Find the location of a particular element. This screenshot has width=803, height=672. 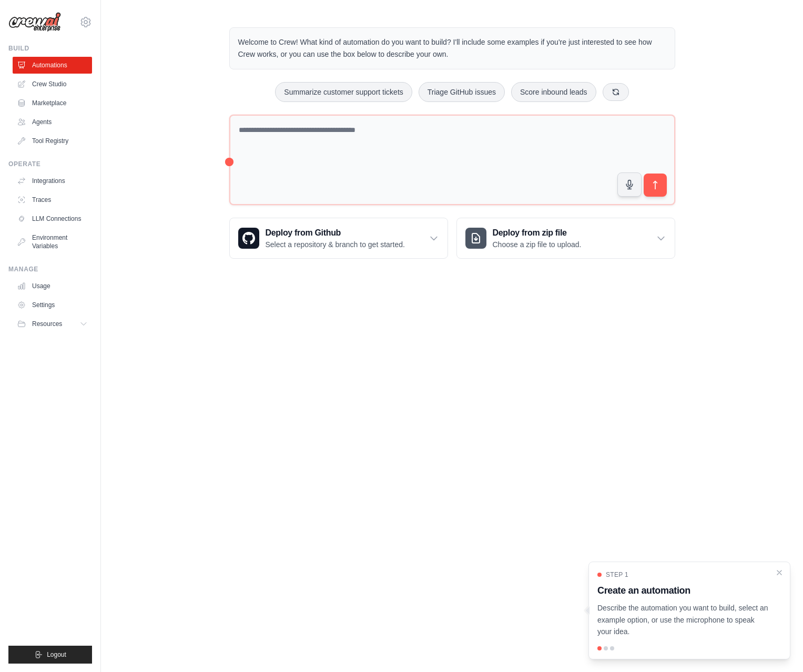

img: Logo is located at coordinates (35, 22).